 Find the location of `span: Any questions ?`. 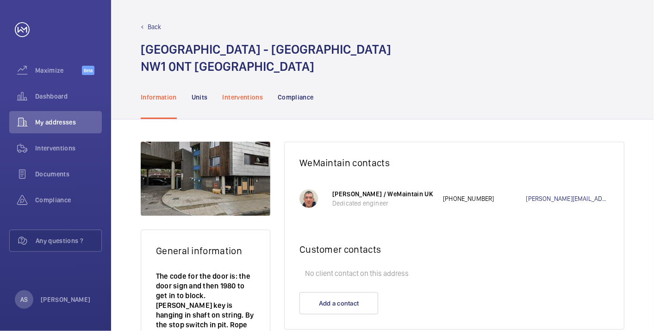

span: Any questions ? is located at coordinates (68, 241).